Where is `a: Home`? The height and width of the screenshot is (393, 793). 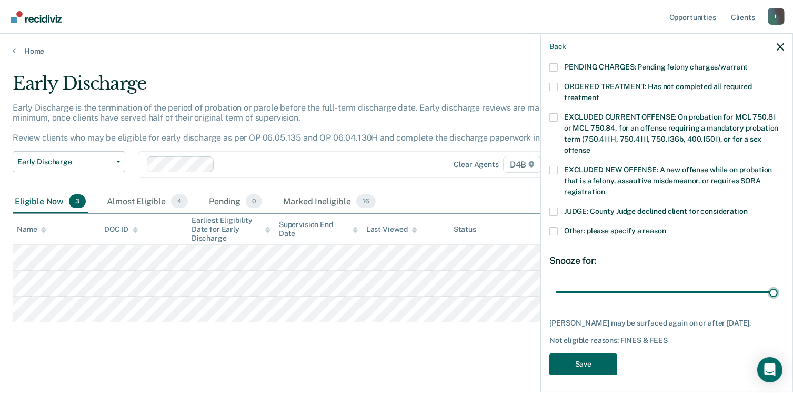
a: Home is located at coordinates (396, 51).